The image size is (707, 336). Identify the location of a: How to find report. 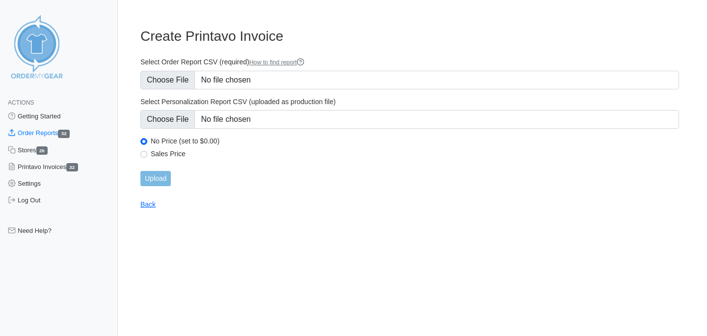
(277, 62).